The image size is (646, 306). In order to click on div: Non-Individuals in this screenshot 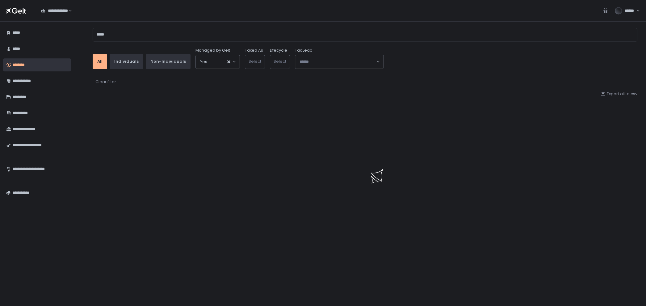, I will do `click(168, 61)`.